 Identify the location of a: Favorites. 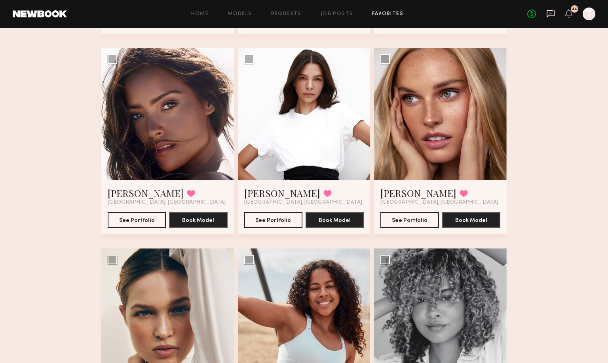
(388, 14).